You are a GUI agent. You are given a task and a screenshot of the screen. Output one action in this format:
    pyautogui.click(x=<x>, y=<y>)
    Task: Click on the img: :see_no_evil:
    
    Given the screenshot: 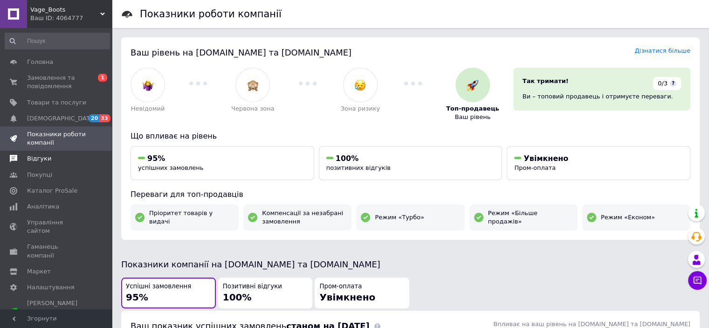 What is the action you would take?
    pyautogui.click(x=253, y=85)
    